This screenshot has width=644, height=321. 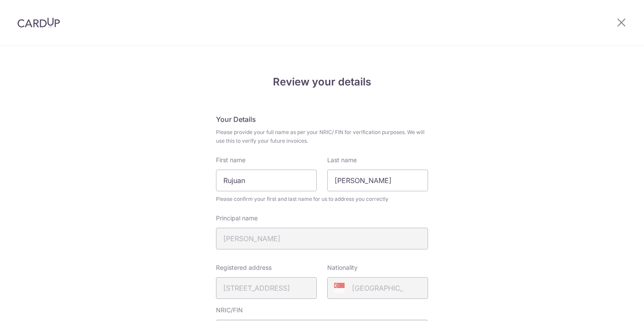 I want to click on img: CardUp, so click(x=39, y=22).